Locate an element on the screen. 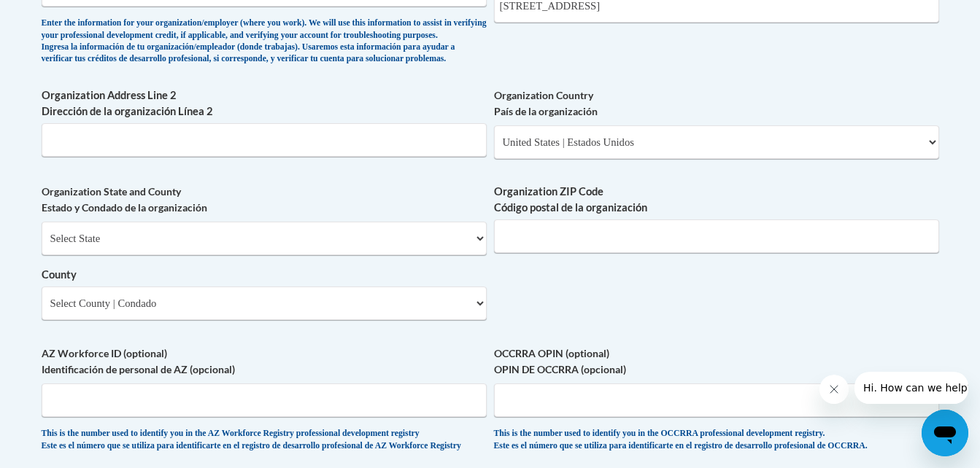 Image resolution: width=980 pixels, height=468 pixels. label: AZ Workforce ID (optional) Identificación de personal de AZ (opcional) is located at coordinates (264, 362).